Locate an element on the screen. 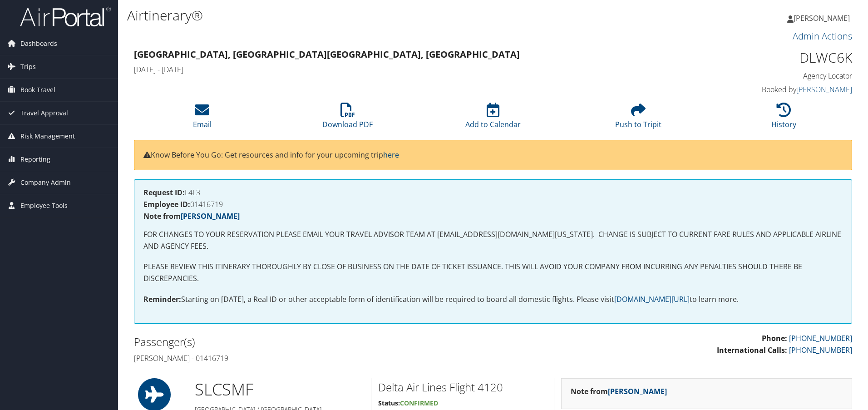 Image resolution: width=868 pixels, height=410 pixels. a: History is located at coordinates (783, 119).